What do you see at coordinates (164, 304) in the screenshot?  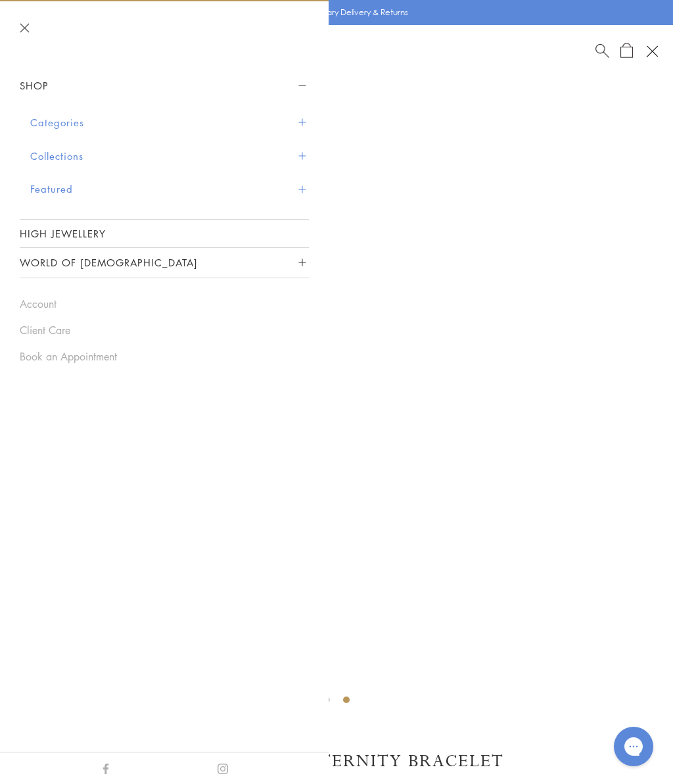 I see `a: Account` at bounding box center [164, 304].